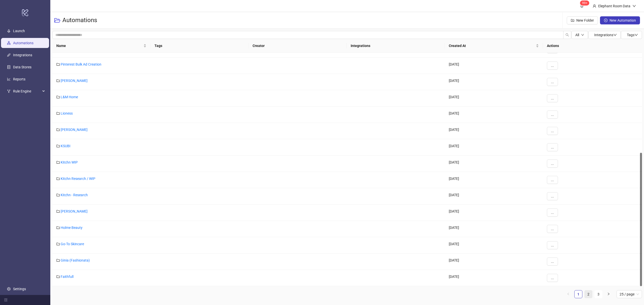  What do you see at coordinates (582, 6) in the screenshot?
I see `span: bell` at bounding box center [582, 6].